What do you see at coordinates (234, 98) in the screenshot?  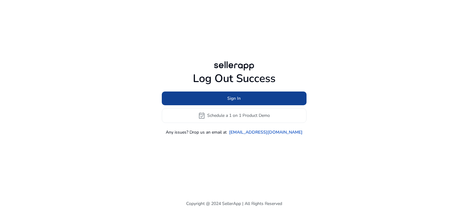 I see `span: Sign In` at bounding box center [234, 98].